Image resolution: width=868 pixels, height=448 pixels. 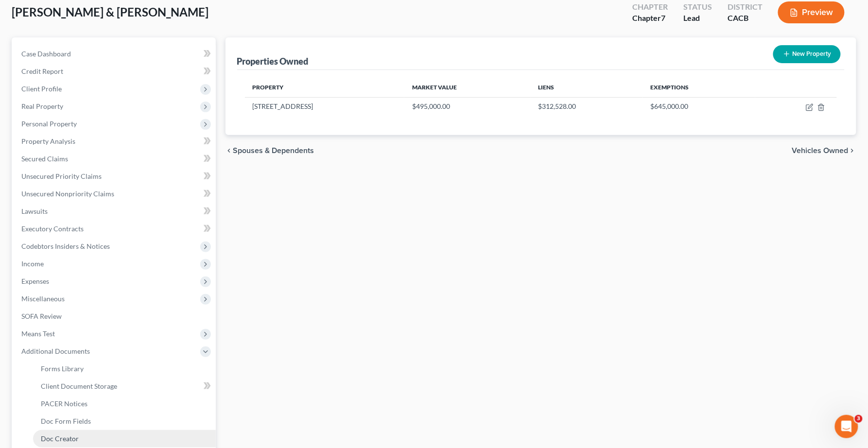 What do you see at coordinates (697, 18) in the screenshot?
I see `div: Lead` at bounding box center [697, 18].